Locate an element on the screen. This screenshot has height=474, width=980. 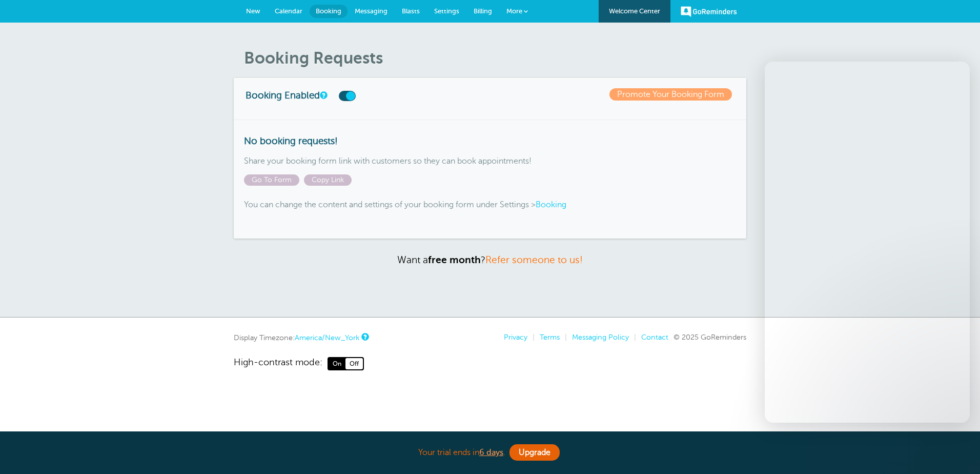
p: Share your booking form link with customers so they can book appointments! is located at coordinates (490, 161).